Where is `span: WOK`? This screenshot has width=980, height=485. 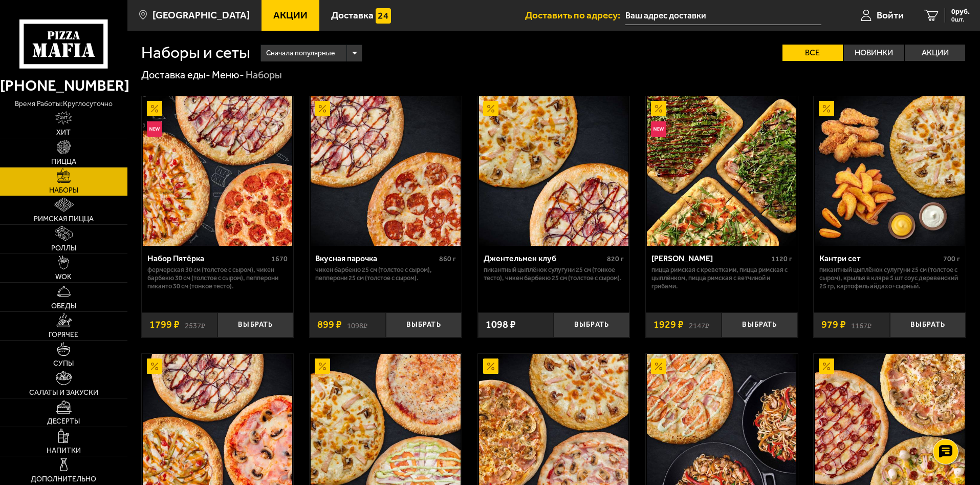 span: WOK is located at coordinates (63, 277).